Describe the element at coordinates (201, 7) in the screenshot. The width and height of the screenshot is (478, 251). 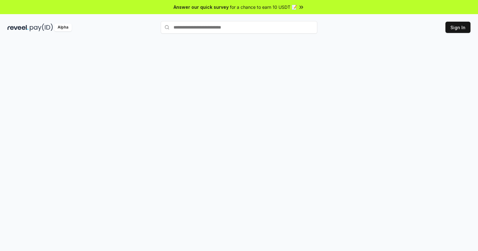
I see `span: Answer our quick survey` at that location.